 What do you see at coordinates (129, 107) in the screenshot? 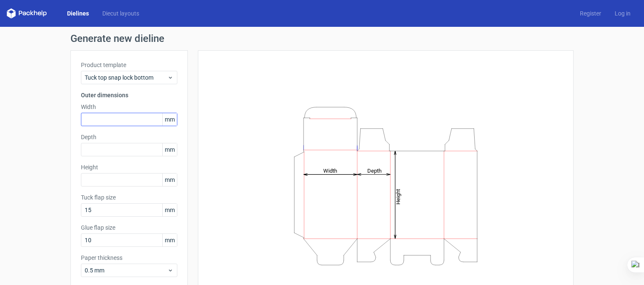
I see `label: Width` at bounding box center [129, 107].